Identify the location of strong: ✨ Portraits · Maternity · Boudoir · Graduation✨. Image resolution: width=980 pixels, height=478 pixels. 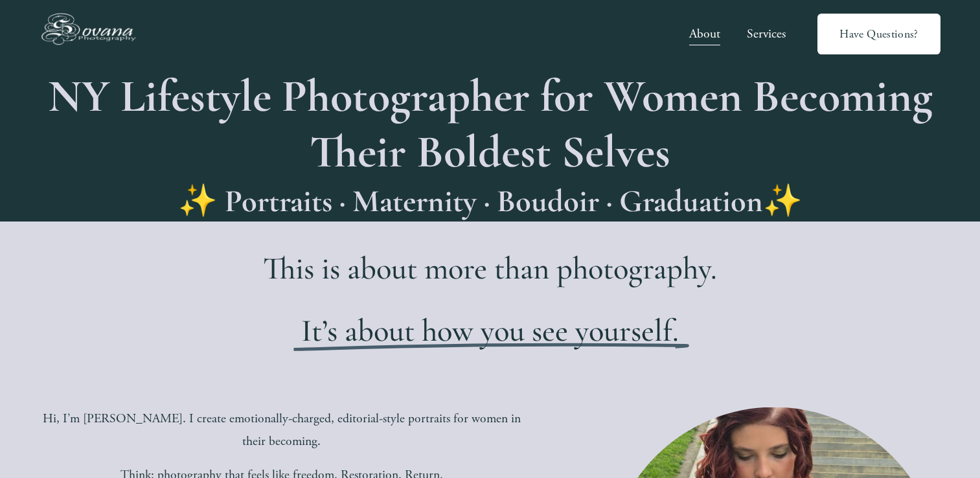
(490, 200).